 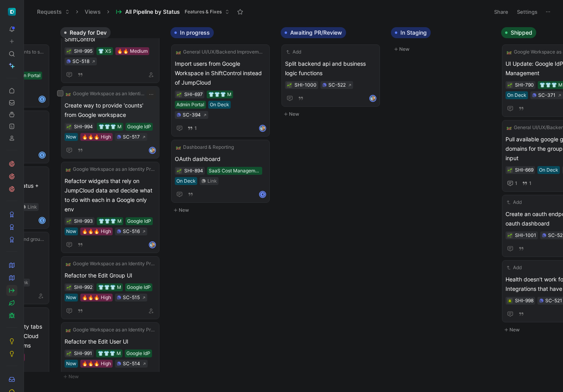 What do you see at coordinates (152, 12) in the screenshot?
I see `span: All Pipeline by Status` at bounding box center [152, 12].